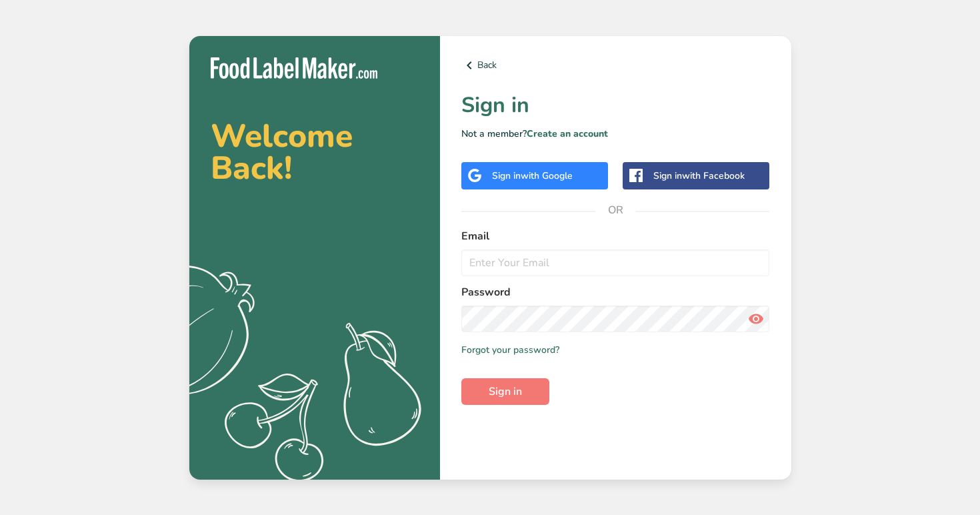 This screenshot has height=515, width=980. What do you see at coordinates (615, 236) in the screenshot?
I see `label: Email` at bounding box center [615, 236].